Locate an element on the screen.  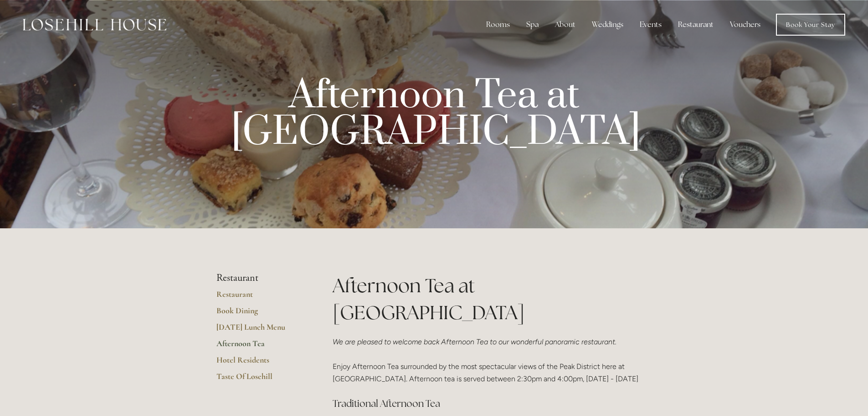
h3: Traditional Afternoon Tea is located at coordinates (492, 403).